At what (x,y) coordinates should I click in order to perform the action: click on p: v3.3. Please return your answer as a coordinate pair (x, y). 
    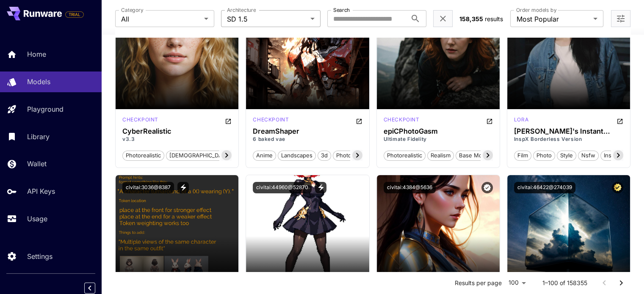
    Looking at the image, I should click on (177, 139).